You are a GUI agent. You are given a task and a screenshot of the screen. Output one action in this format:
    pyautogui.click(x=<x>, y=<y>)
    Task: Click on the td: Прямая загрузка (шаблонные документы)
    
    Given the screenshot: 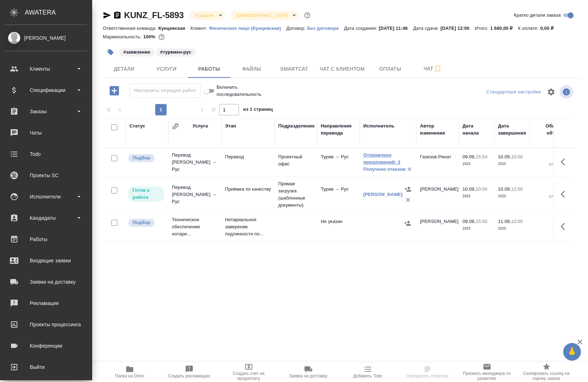 What is the action you would take?
    pyautogui.click(x=296, y=194)
    